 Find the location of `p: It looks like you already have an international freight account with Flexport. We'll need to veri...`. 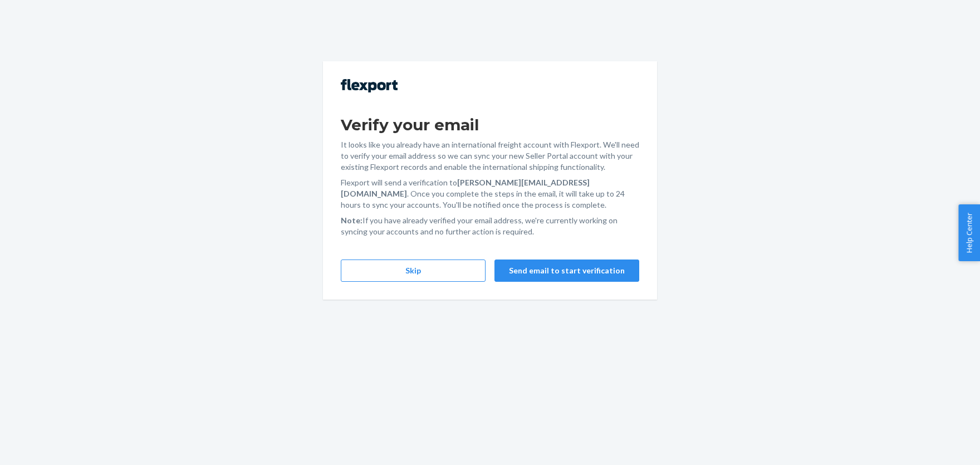

p: It looks like you already have an international freight account with Flexport. We'll need to veri... is located at coordinates (490, 156).